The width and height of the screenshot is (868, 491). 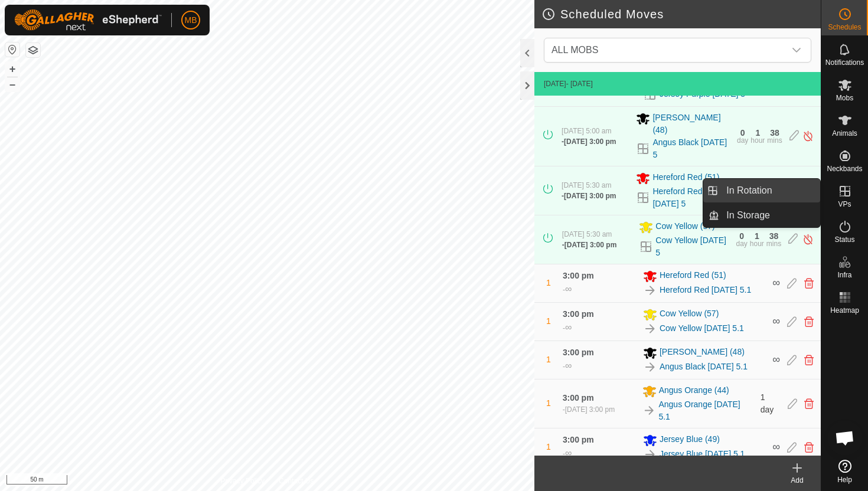 I want to click on span: Neckbands, so click(x=845, y=169).